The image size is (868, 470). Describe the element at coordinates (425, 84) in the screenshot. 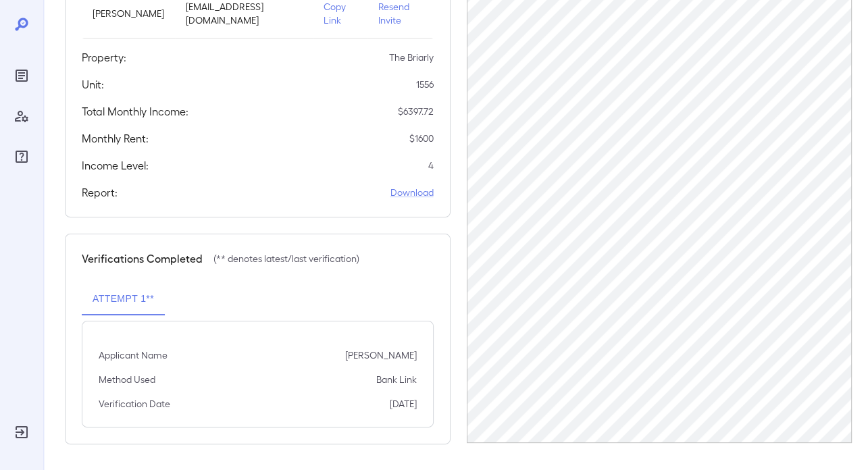

I see `p: 1556` at that location.